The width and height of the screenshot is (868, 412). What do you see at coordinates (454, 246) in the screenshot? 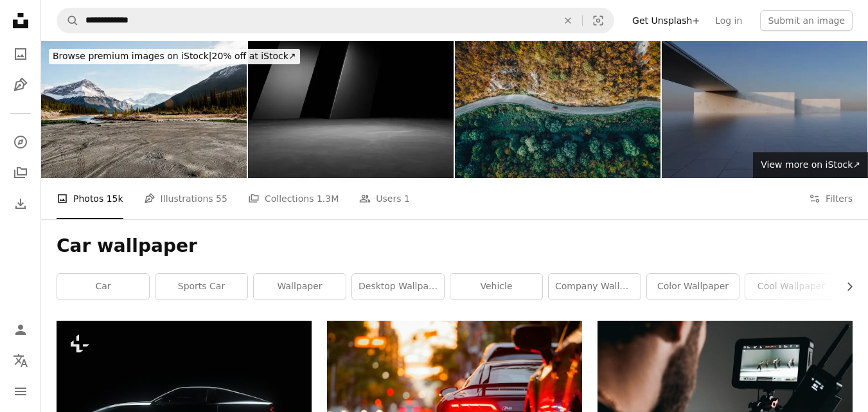
I see `h1: Car wallpaper` at bounding box center [454, 246].